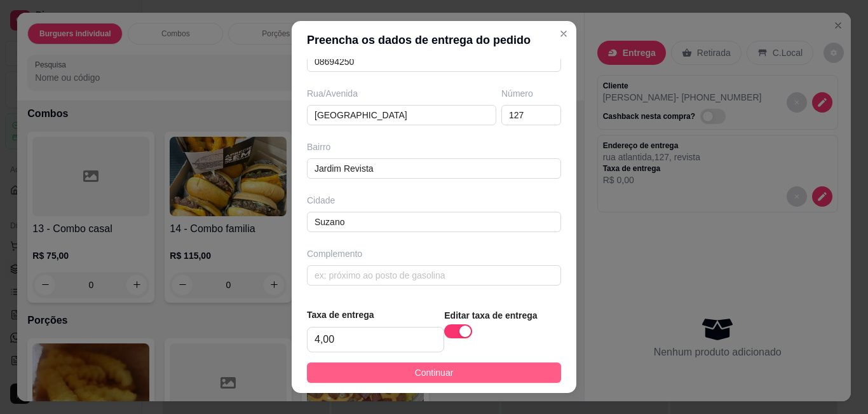 The width and height of the screenshot is (868, 414). Describe the element at coordinates (434, 61) in the screenshot. I see `input: Ex.: 00000-000` at that location.